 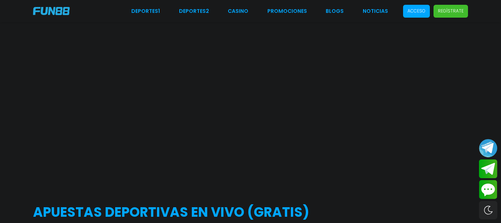 What do you see at coordinates (488, 148) in the screenshot?
I see `button: Join telegram channel` at bounding box center [488, 148].